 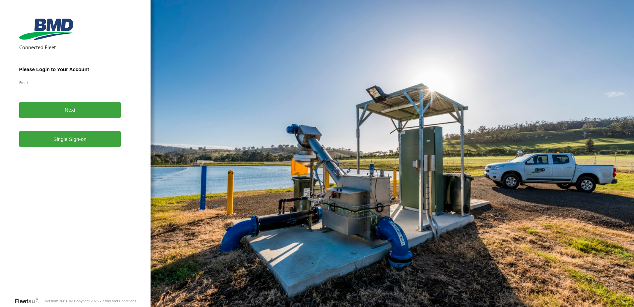 I want to click on h2: Connected Fleet, so click(x=70, y=47).